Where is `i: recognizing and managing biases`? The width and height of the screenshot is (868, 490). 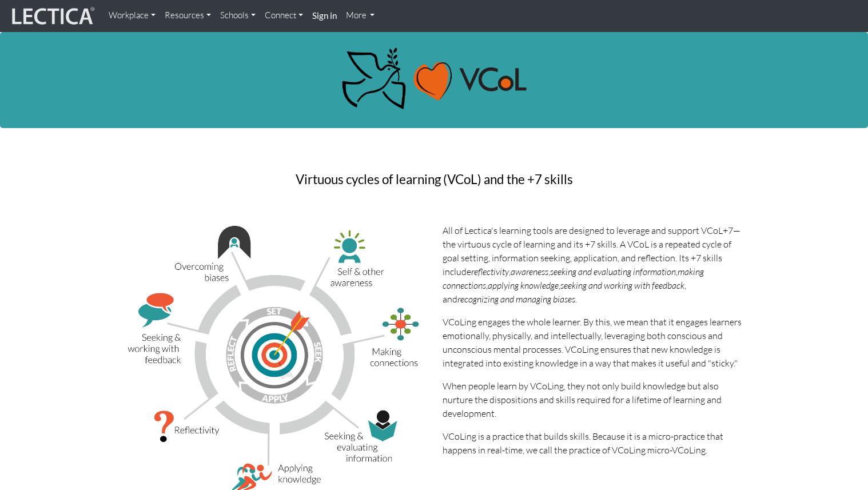
i: recognizing and managing biases is located at coordinates (517, 299).